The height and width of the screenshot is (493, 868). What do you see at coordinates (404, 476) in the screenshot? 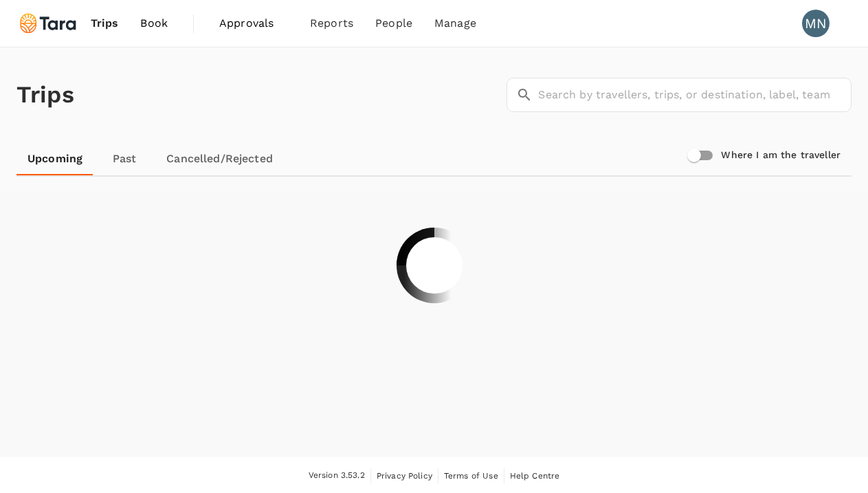
I see `a: Privacy Policy` at bounding box center [404, 476].